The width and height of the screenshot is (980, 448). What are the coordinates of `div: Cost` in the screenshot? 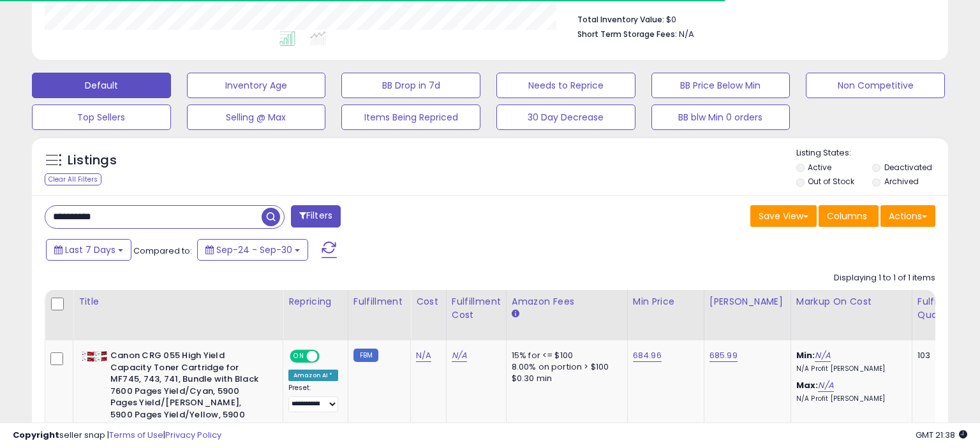 It's located at (428, 302).